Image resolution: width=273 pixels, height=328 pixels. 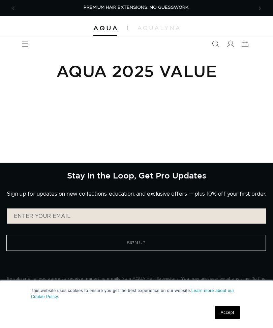 What do you see at coordinates (25, 44) in the screenshot?
I see `summary: Menu` at bounding box center [25, 44].